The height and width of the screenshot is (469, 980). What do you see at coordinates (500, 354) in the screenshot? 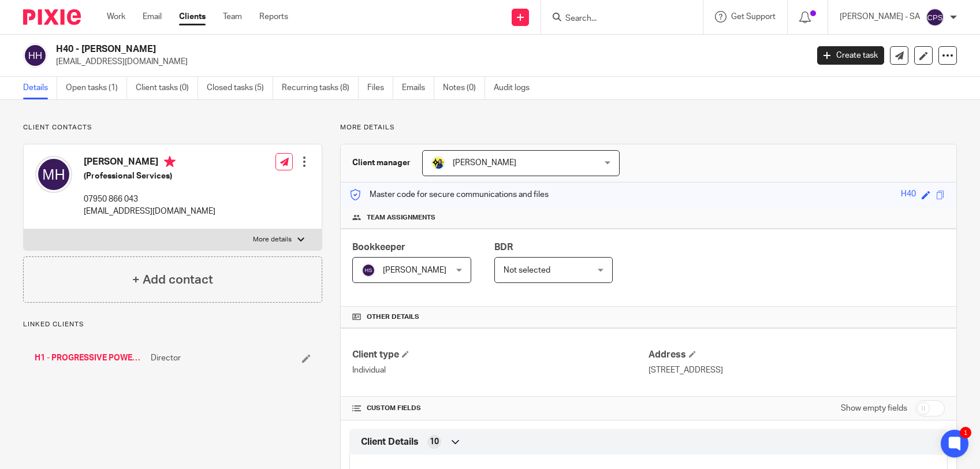
I see `h4: Client type` at bounding box center [500, 354].